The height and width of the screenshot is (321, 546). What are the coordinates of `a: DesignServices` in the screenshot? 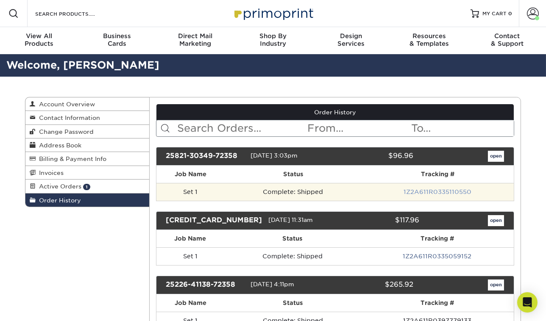 It's located at (351, 41).